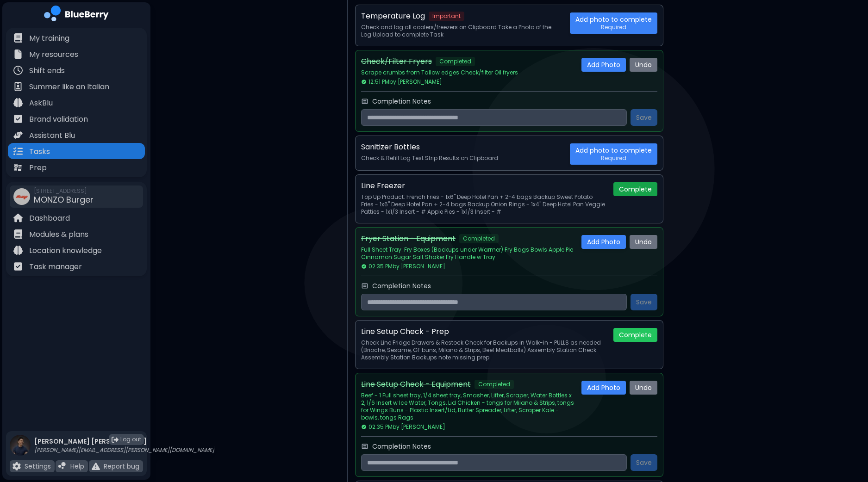  I want to click on p: Shift ends, so click(47, 71).